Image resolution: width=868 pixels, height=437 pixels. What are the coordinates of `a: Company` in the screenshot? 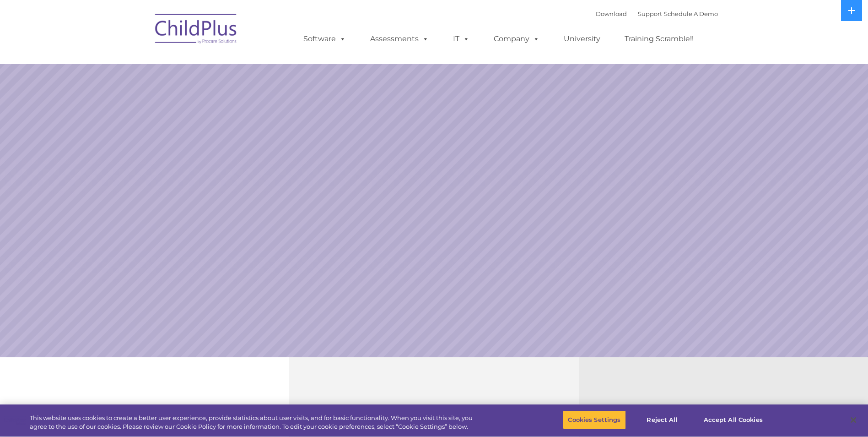 It's located at (517, 39).